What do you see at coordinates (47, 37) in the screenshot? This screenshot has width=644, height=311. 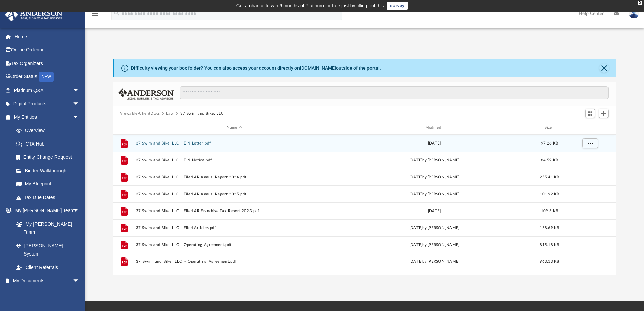 I see `a: Home` at bounding box center [47, 37].